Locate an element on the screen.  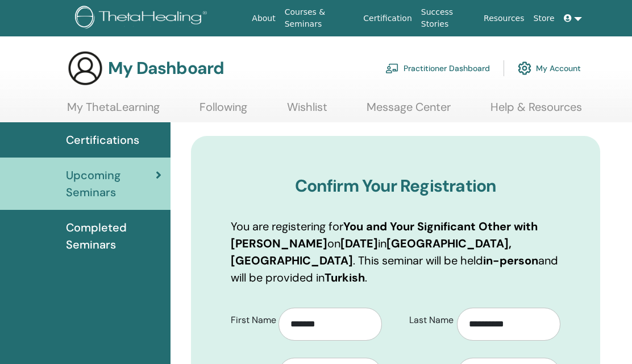
label: Last Name is located at coordinates (429, 320).